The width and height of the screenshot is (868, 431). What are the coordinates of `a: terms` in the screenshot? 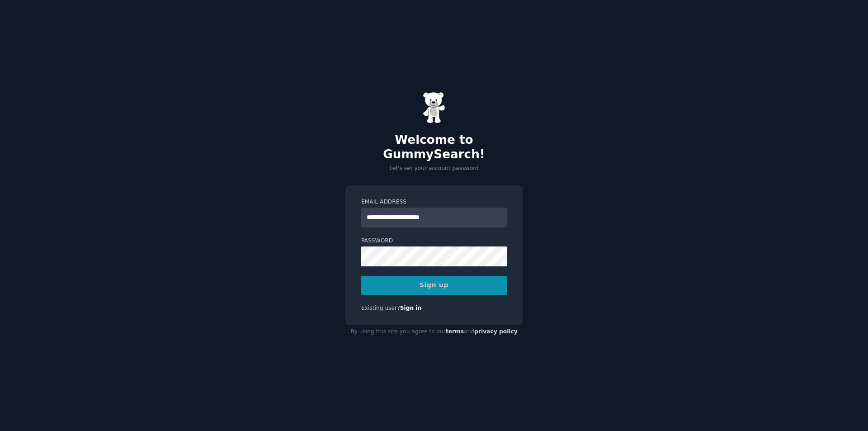 It's located at (455, 332).